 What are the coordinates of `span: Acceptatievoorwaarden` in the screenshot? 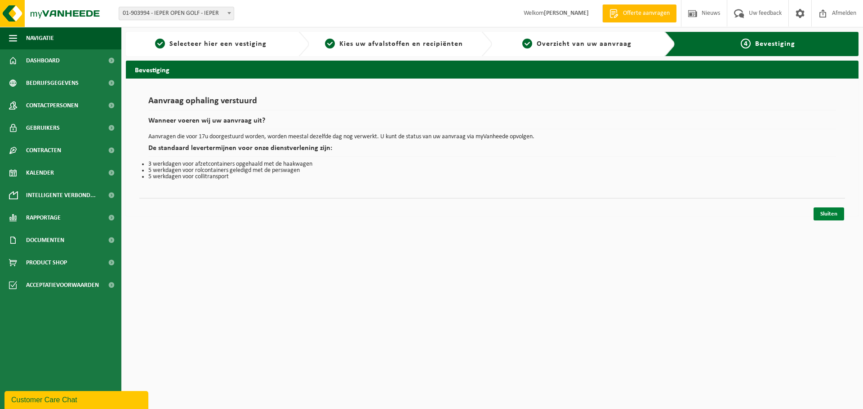 It's located at (62, 285).